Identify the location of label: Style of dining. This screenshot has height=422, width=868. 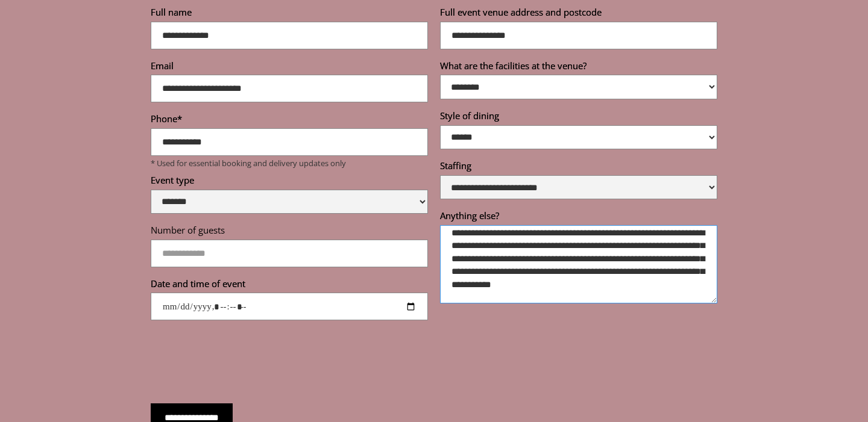
(579, 117).